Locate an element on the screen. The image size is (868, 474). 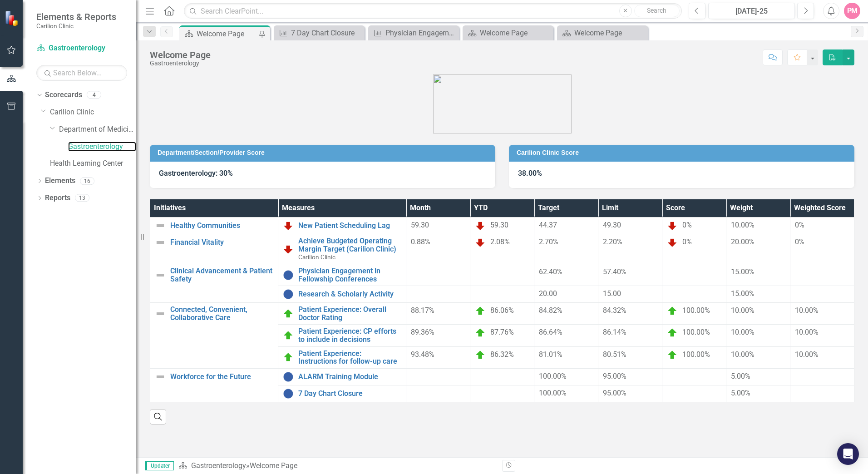
span: 2.20% is located at coordinates (612, 242).